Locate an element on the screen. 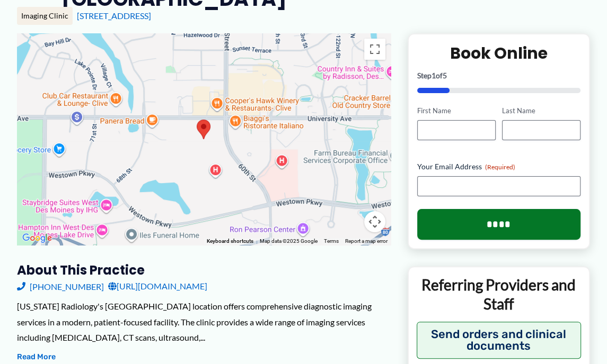 Image resolution: width=607 pixels, height=364 pixels. label: First Name is located at coordinates (456, 111).